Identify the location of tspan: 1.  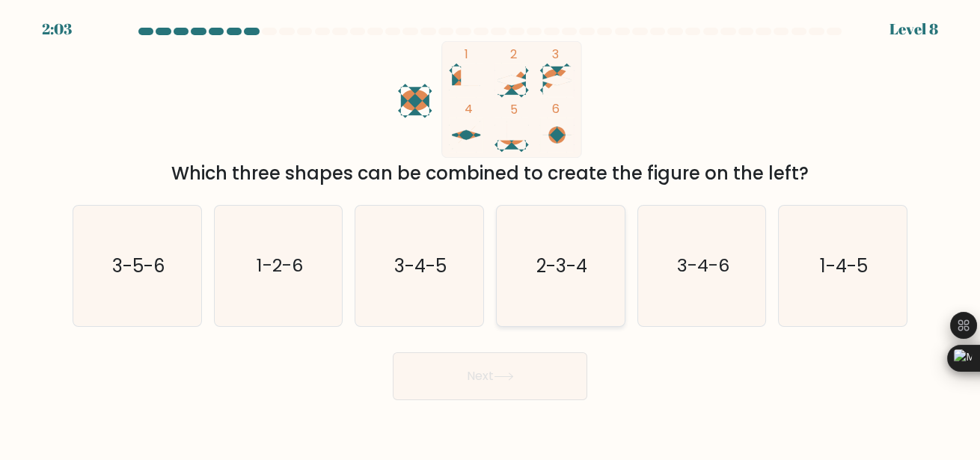
(466, 54).